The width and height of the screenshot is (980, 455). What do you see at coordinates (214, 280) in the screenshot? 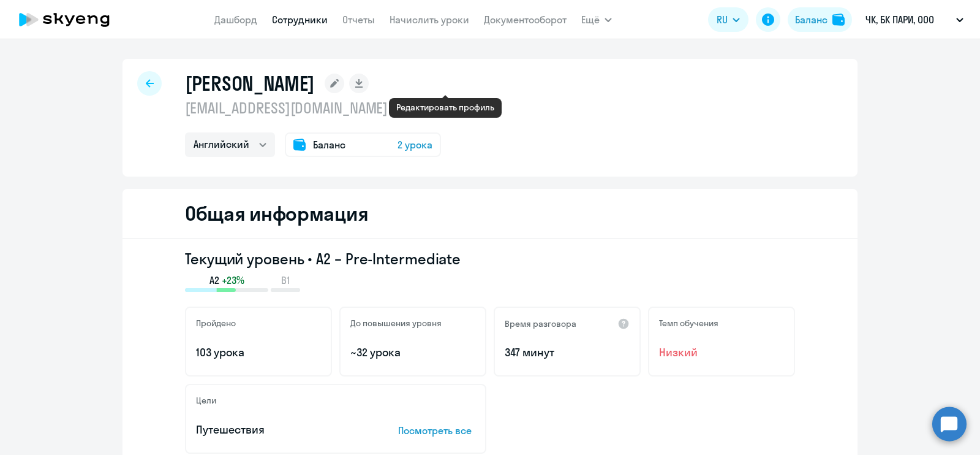
I see `span: A2` at bounding box center [214, 280].